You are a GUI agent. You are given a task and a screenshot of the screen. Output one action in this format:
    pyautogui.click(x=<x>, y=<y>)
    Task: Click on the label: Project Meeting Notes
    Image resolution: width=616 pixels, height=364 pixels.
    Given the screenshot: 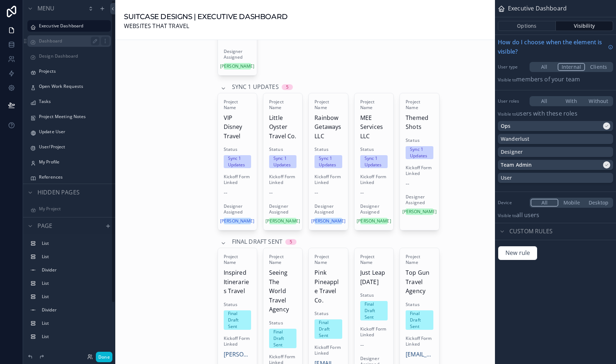 What is the action you would take?
    pyautogui.click(x=74, y=117)
    